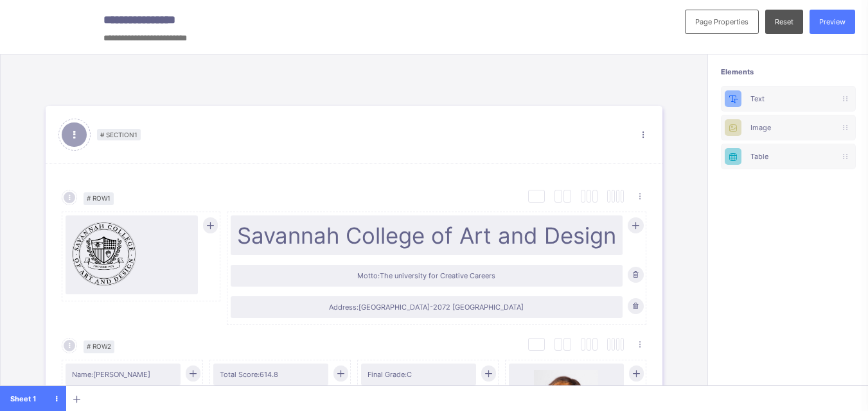 The image size is (868, 411). What do you see at coordinates (419, 375) in the screenshot?
I see `span: Final Grade: C` at bounding box center [419, 375].